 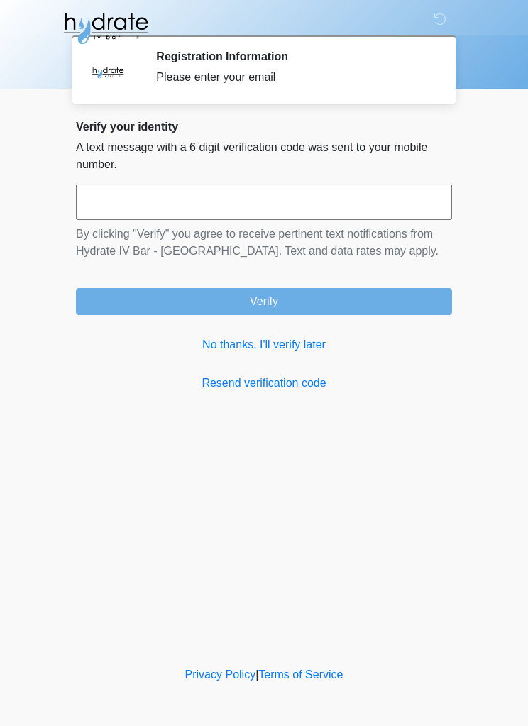 What do you see at coordinates (264, 302) in the screenshot?
I see `button: Verify` at bounding box center [264, 302].